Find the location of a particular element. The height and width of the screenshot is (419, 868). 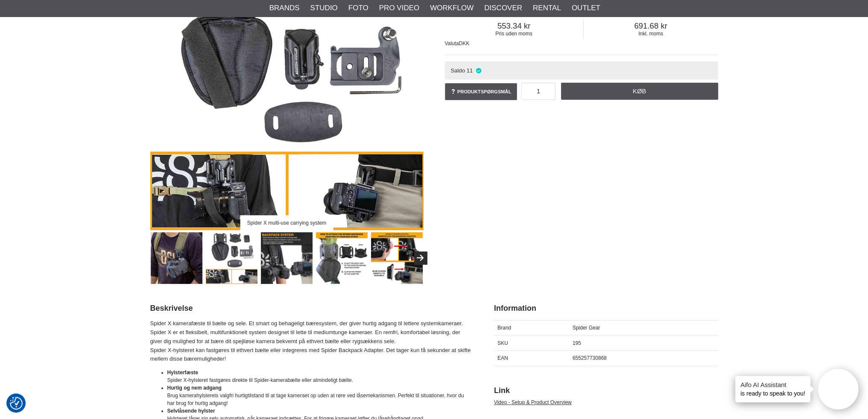

a: Workflow is located at coordinates (452, 8).